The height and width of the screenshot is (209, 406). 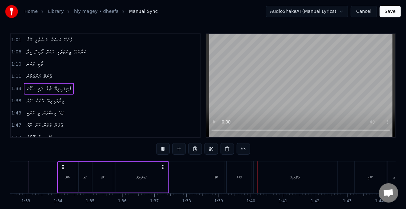 What do you see at coordinates (16, 89) in the screenshot?
I see `span: 1:33` at bounding box center [16, 89].